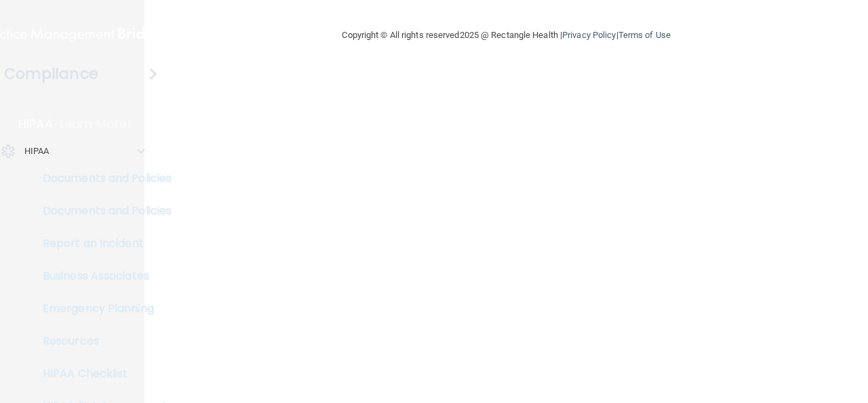  I want to click on h4: Compliance, so click(51, 74).